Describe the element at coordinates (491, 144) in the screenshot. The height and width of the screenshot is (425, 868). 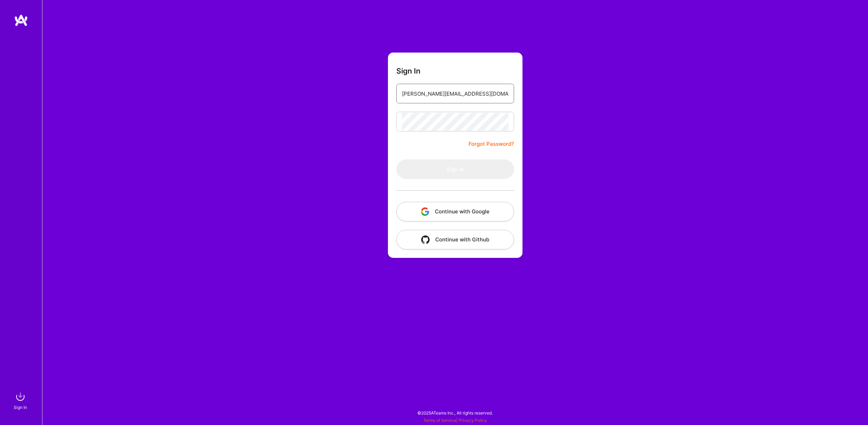
I see `a: Forgot Password?` at that location.